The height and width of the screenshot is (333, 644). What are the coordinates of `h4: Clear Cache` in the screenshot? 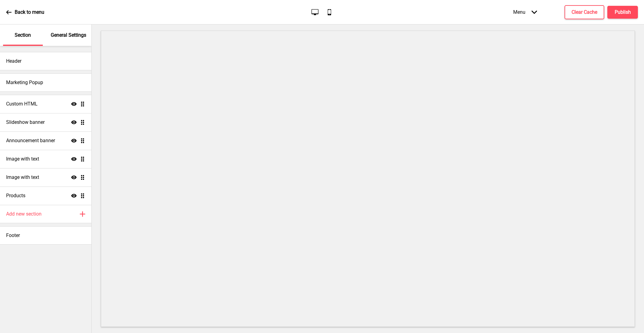 It's located at (584, 12).